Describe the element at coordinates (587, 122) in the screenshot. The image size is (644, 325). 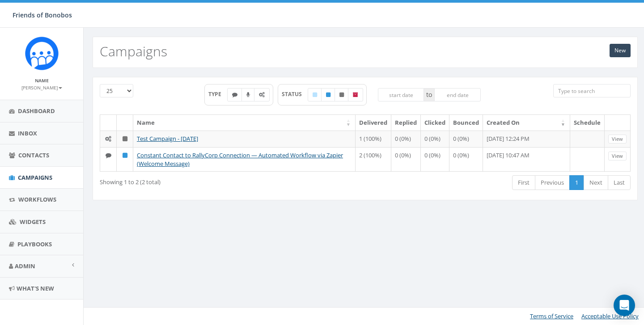
I see `th: Schedule` at that location.